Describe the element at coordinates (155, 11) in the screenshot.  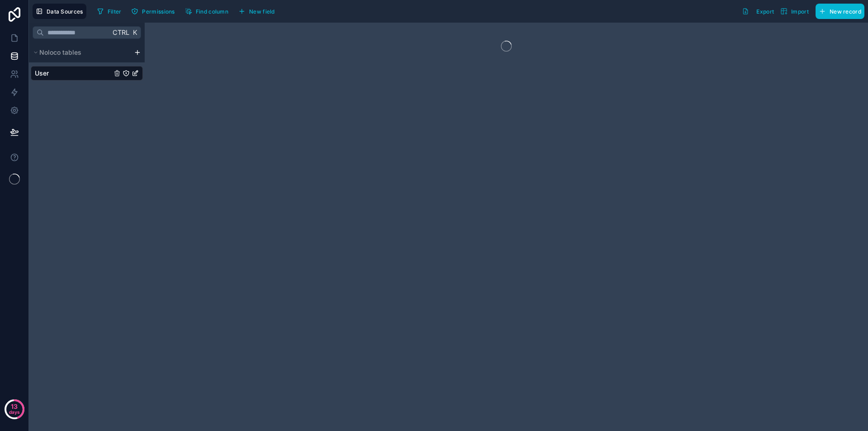
I see `a: Permissions` at that location.